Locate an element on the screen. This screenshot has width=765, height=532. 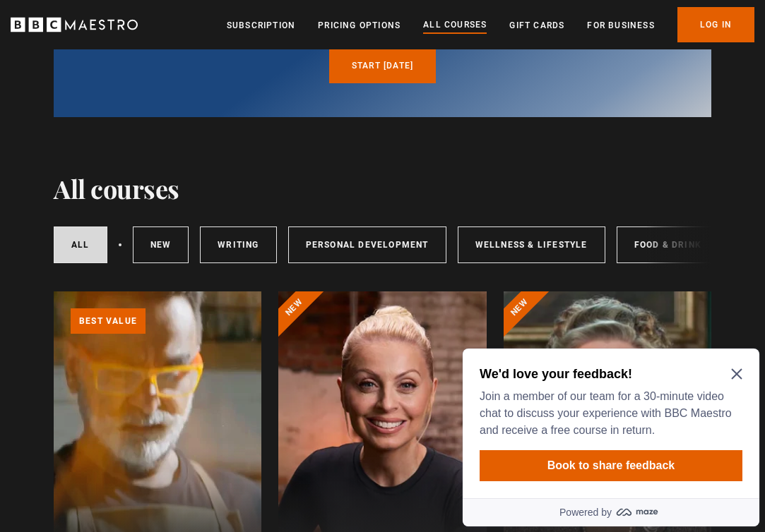
a: Gift Cards is located at coordinates (536, 25).